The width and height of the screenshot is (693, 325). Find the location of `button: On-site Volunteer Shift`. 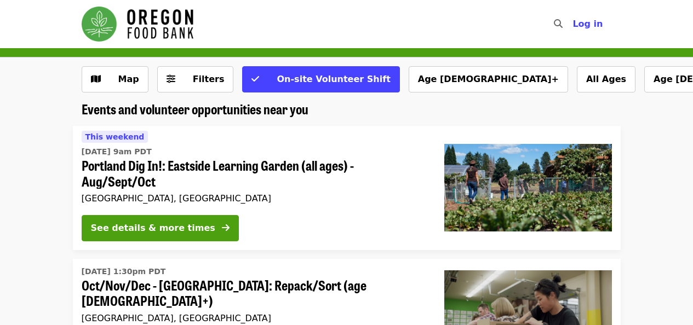

button: On-site Volunteer Shift is located at coordinates (320, 79).